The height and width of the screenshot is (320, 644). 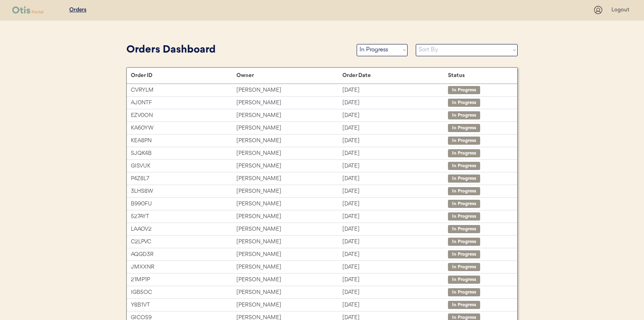 What do you see at coordinates (479, 76) in the screenshot?
I see `div: Status` at bounding box center [479, 76].